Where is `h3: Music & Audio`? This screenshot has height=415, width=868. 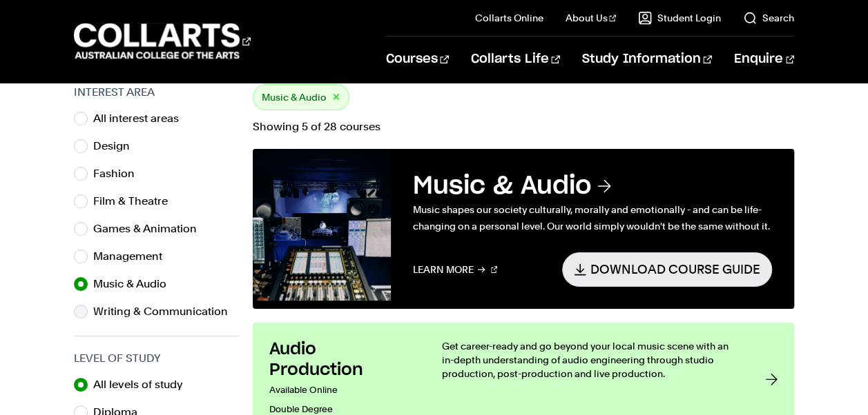 h3: Music & Audio is located at coordinates (592, 187).